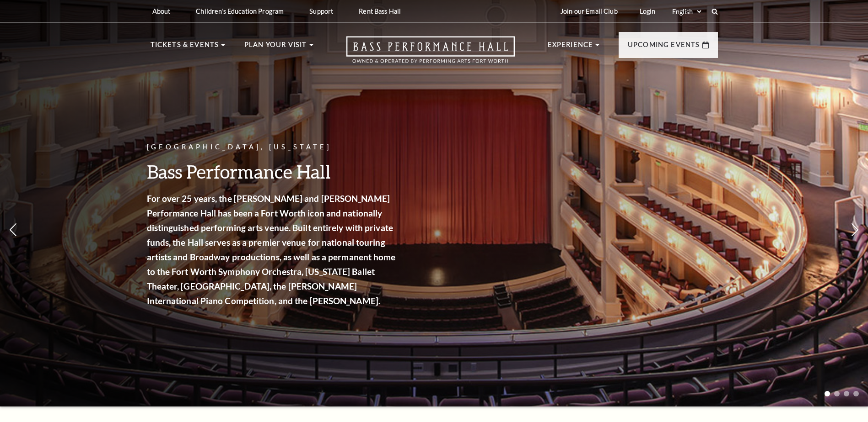  I want to click on h3: Bass Performance Hall, so click(273, 171).